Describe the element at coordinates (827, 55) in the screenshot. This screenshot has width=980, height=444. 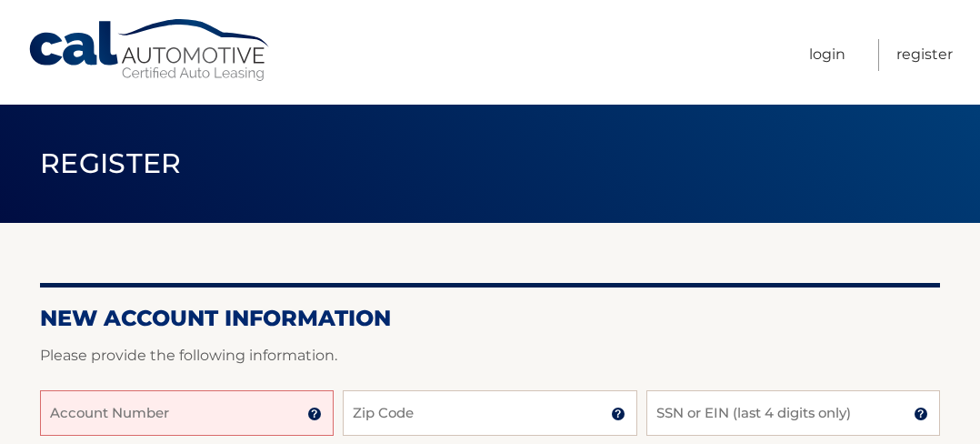
I see `a: Login` at that location.